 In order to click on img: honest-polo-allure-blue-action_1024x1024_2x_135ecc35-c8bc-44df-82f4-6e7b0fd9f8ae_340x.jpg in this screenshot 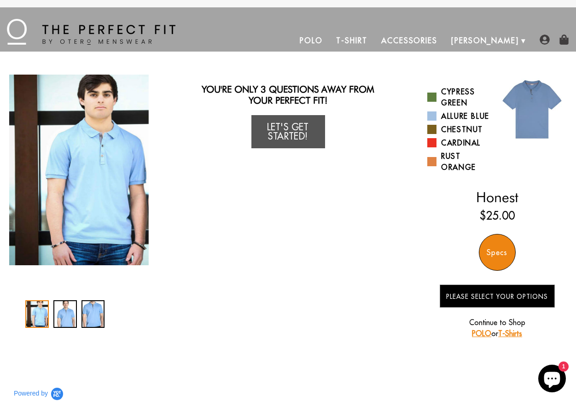, I will do `click(79, 170)`.